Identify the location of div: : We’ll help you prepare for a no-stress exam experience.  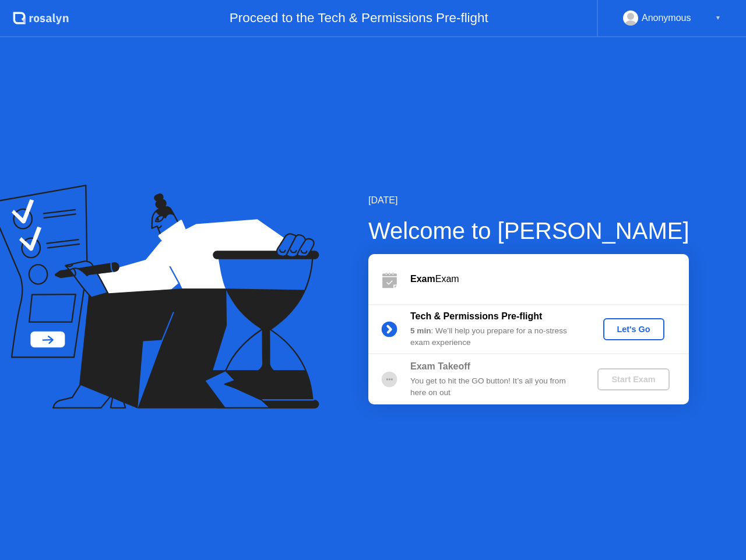
(494, 337).